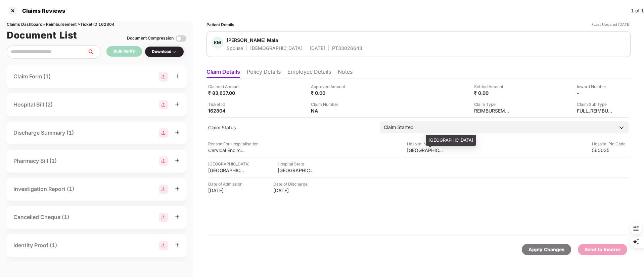 This screenshot has width=644, height=277. I want to click on div: 1 of 1, so click(637, 11).